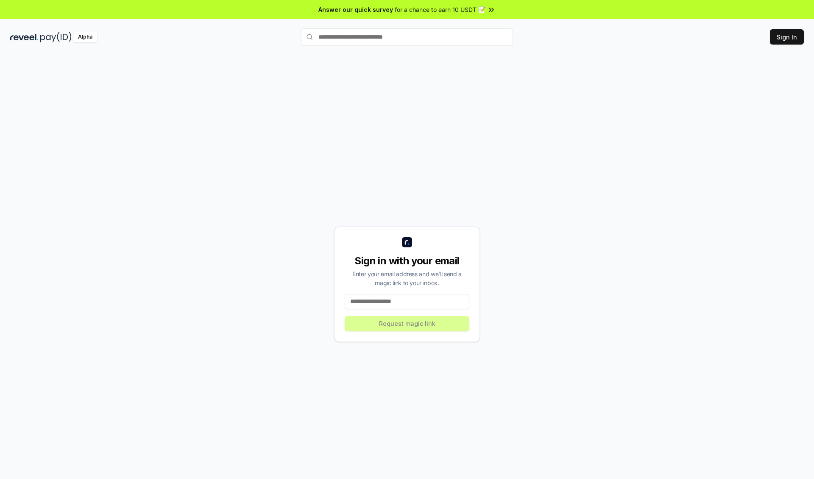 This screenshot has width=814, height=479. What do you see at coordinates (56, 37) in the screenshot?
I see `img: pay_id` at bounding box center [56, 37].